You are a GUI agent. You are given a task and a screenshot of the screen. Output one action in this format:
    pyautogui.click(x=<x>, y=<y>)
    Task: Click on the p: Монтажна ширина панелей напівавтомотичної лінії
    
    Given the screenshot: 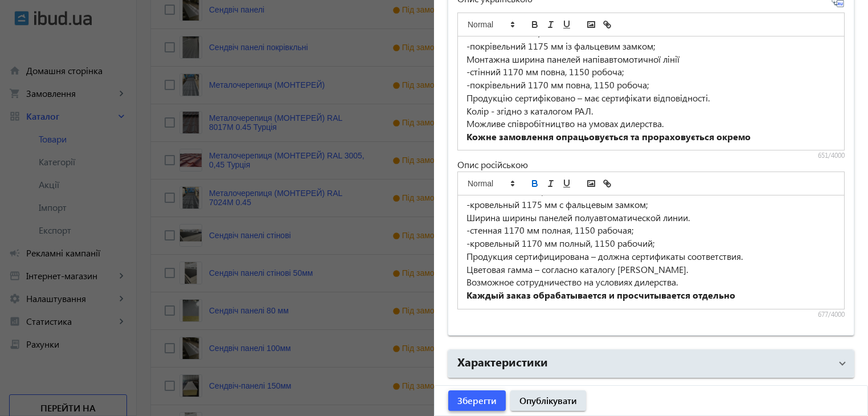 What is the action you would take?
    pyautogui.click(x=651, y=59)
    